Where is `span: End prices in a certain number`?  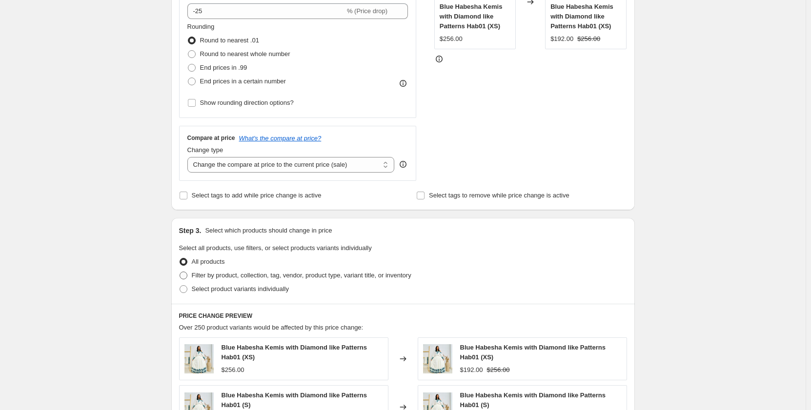
span: End prices in a certain number is located at coordinates (243, 81).